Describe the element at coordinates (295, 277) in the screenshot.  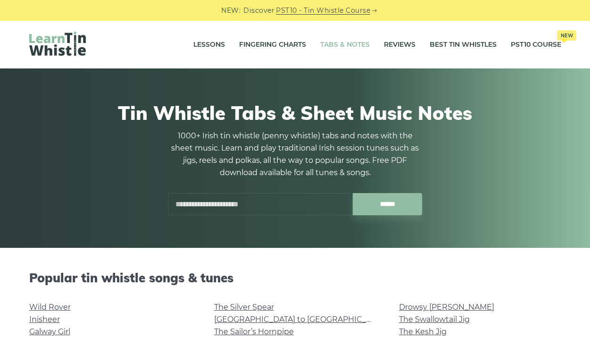
I see `h2: Popular tin whistle songs & tunes` at that location.